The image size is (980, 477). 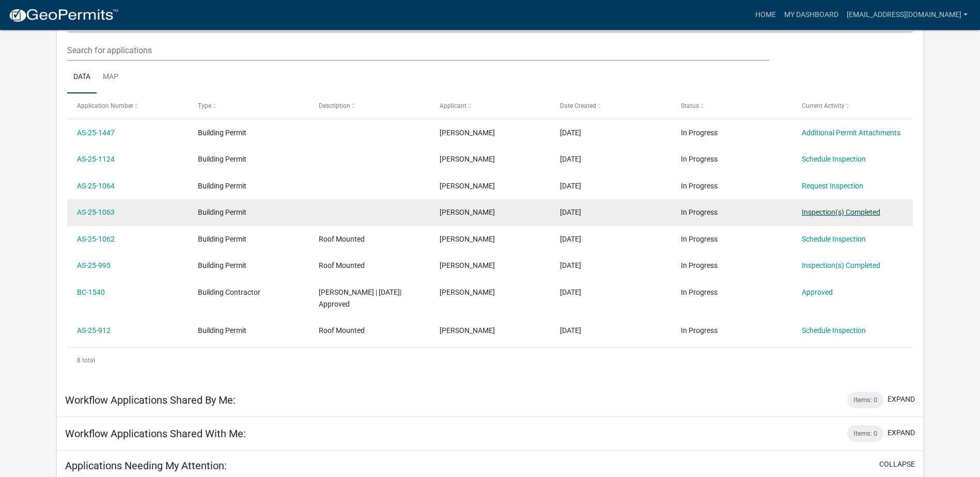 What do you see at coordinates (360, 298) in the screenshot?
I see `span: Alan Gershkovich | 06/04/2025| Approved` at bounding box center [360, 298].